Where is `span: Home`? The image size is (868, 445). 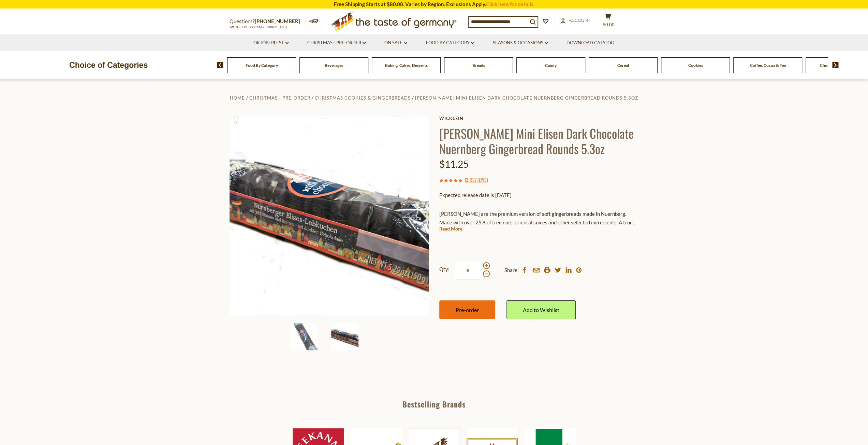 span: Home is located at coordinates (237, 98).